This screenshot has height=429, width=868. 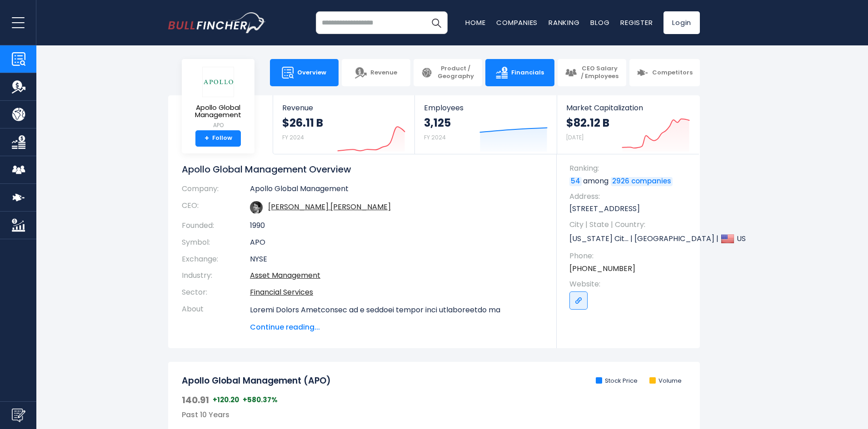 I want to click on a: 2926 companies, so click(x=642, y=182).